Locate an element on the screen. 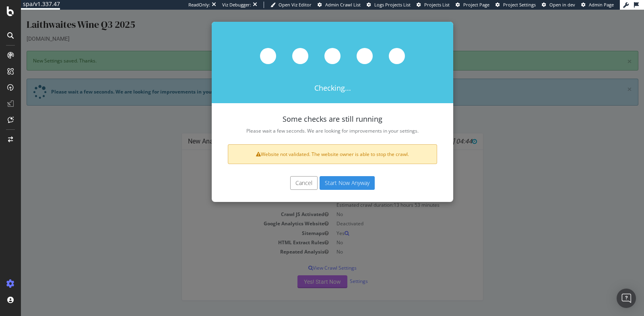  a: Project Settings is located at coordinates (516, 5).